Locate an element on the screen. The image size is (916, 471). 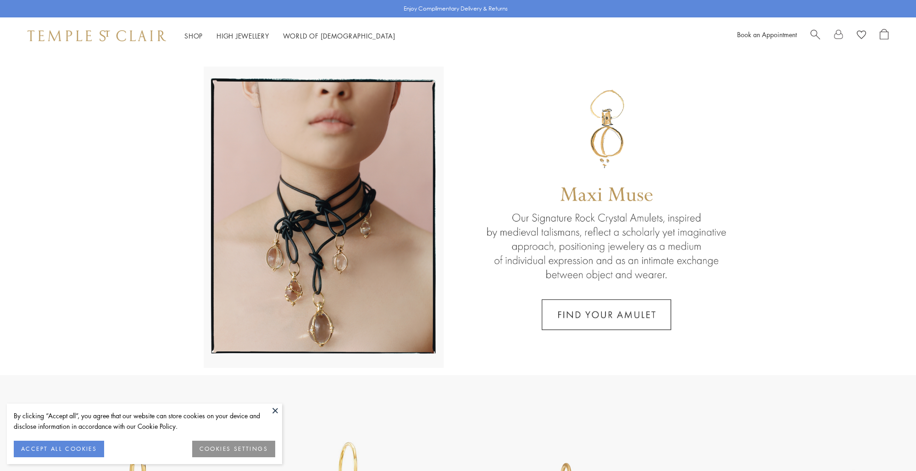
button: ACCEPT ALL COOKIES is located at coordinates (59, 449).